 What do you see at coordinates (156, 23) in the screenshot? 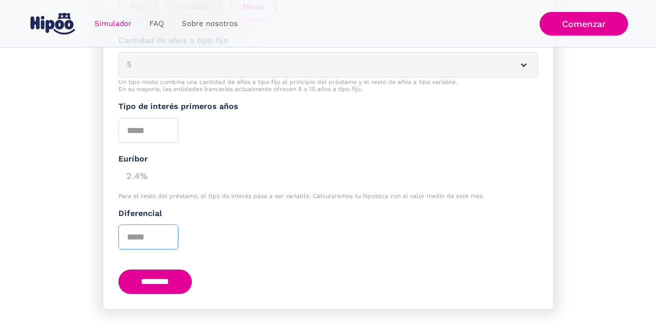
I see `a: FAQ` at bounding box center [156, 23].